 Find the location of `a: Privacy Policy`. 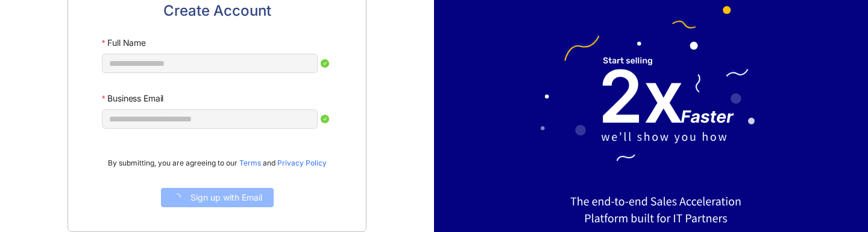

a: Privacy Policy is located at coordinates (302, 162).